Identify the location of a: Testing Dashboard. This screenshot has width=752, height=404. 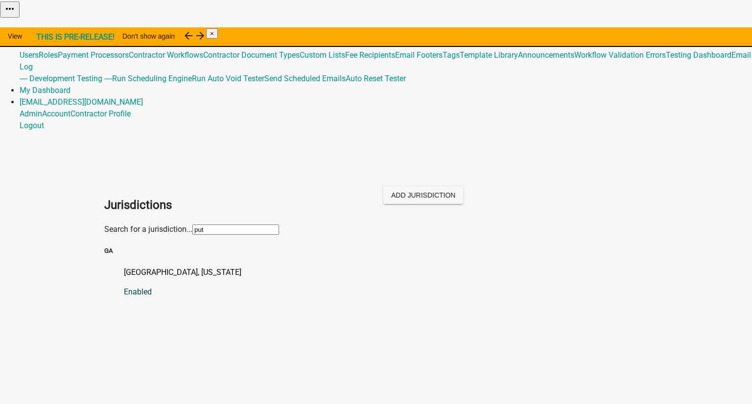
(699, 55).